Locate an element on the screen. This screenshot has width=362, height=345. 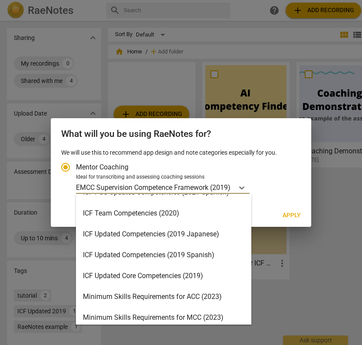
h2: What will you be using RaeNotes for? is located at coordinates (181, 134).